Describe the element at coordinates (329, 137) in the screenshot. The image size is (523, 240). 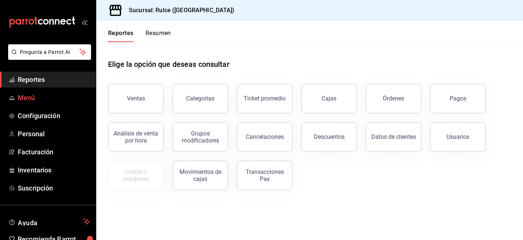
I see `div: Descuentos` at that location.